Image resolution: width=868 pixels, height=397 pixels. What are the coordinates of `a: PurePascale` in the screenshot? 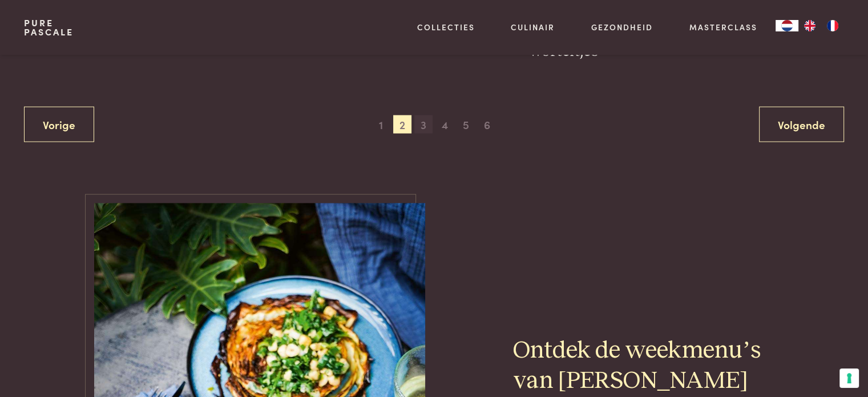 It's located at (49, 27).